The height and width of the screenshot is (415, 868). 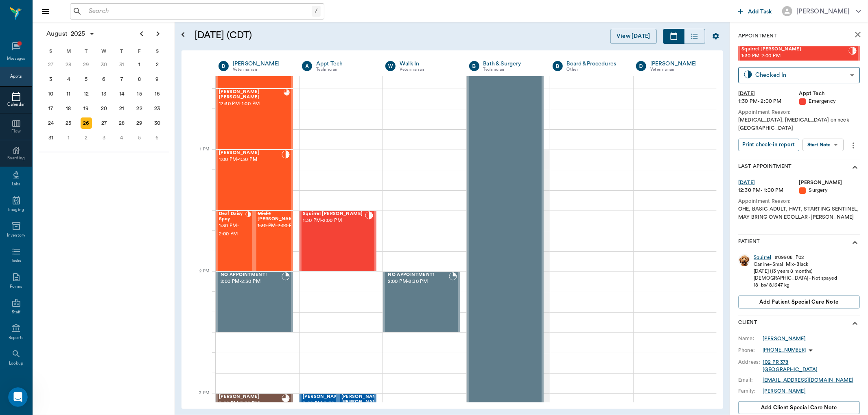 I want to click on div: W, so click(x=390, y=66).